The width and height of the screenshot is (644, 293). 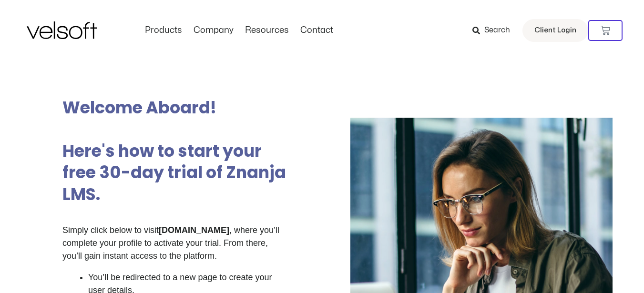 What do you see at coordinates (214, 30) in the screenshot?
I see `a: CompanyMenu Toggle` at bounding box center [214, 30].